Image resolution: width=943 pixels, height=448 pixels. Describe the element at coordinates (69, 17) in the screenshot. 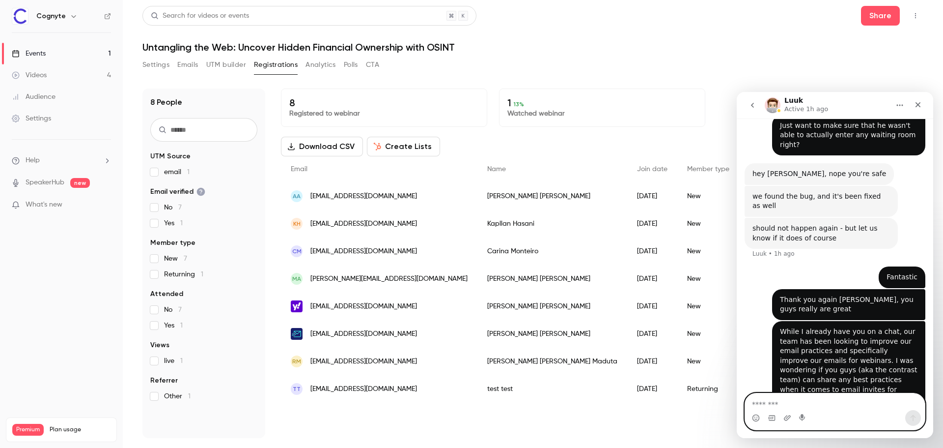

I see `p: Active 1h ago` at that location.